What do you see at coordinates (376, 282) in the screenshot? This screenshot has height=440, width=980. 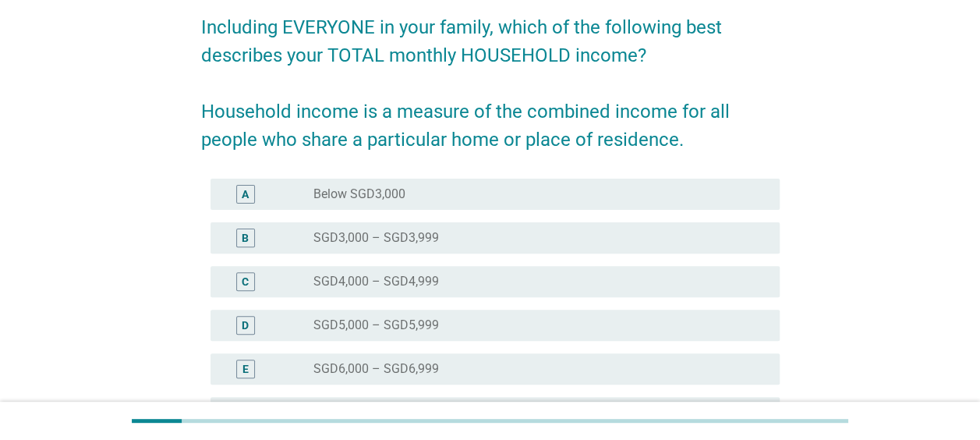 I see `label: SGD4,000 – SGD4,999` at bounding box center [376, 282].